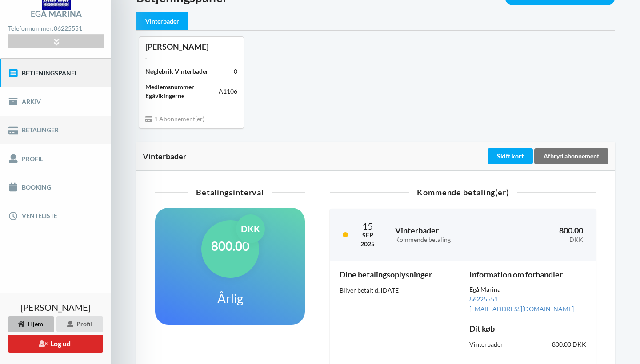 The width and height of the screenshot is (640, 364). I want to click on div: Profil, so click(80, 324).